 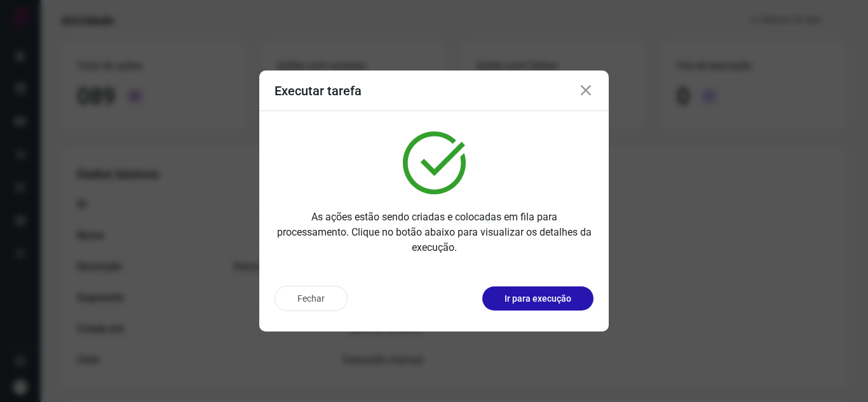 What do you see at coordinates (434, 233) in the screenshot?
I see `p: As ações estão sendo criadas e colocadas em fila para processamento. Clique no botão abaixo para ...` at bounding box center [434, 233].